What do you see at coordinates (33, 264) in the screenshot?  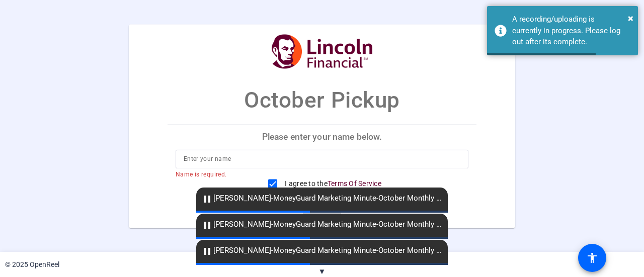 I see `div: © 2025 OpenReel` at bounding box center [33, 264].